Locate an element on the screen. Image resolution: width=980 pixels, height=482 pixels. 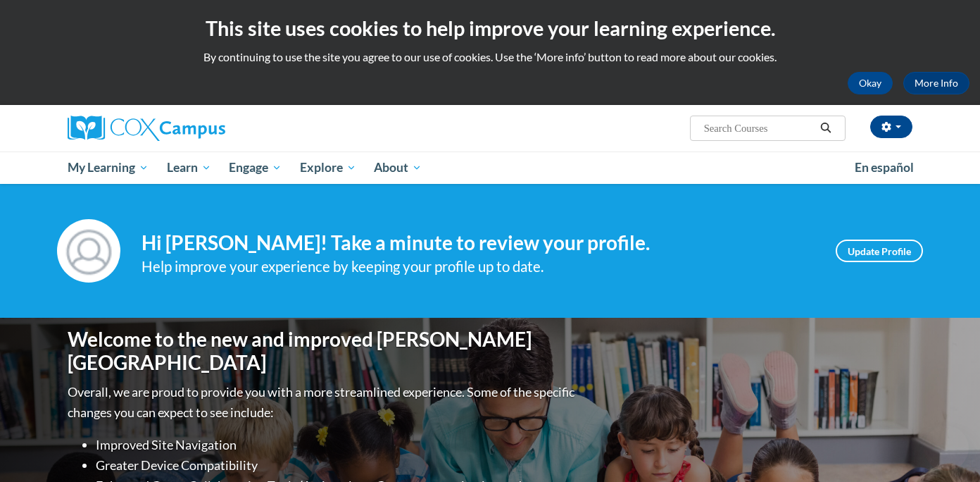
button: Search is located at coordinates (826, 128).